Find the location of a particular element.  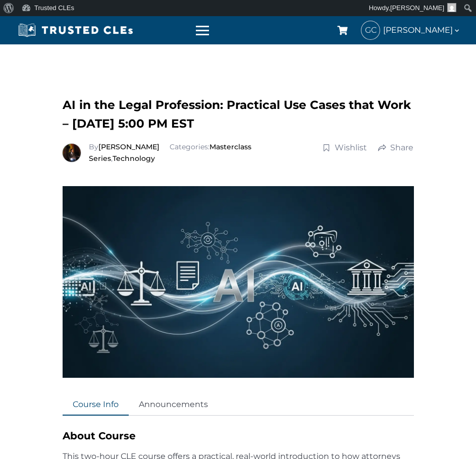

img: Trusted CLEs is located at coordinates (75, 30).